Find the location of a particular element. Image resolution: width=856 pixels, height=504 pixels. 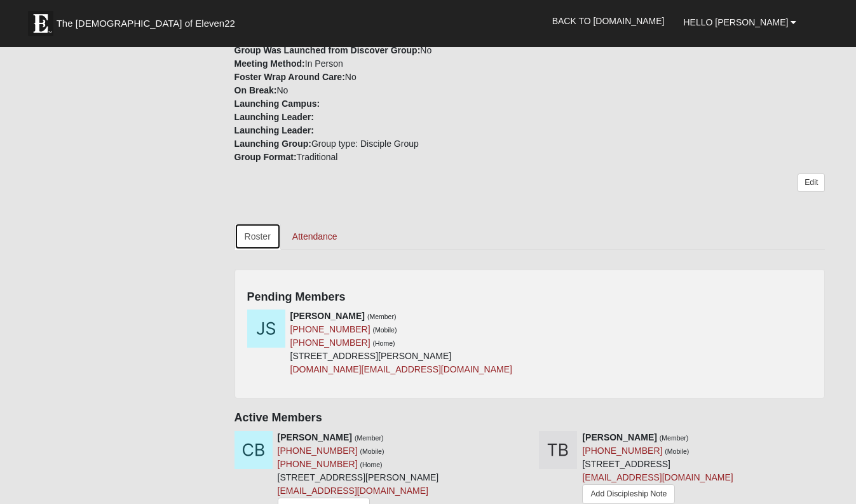

a: Edit is located at coordinates (811, 182).